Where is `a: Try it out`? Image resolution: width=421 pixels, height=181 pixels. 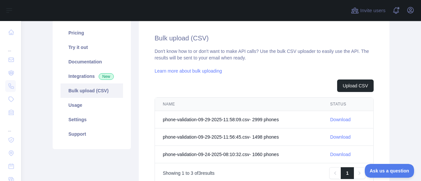 a: Try it out is located at coordinates (92, 47).